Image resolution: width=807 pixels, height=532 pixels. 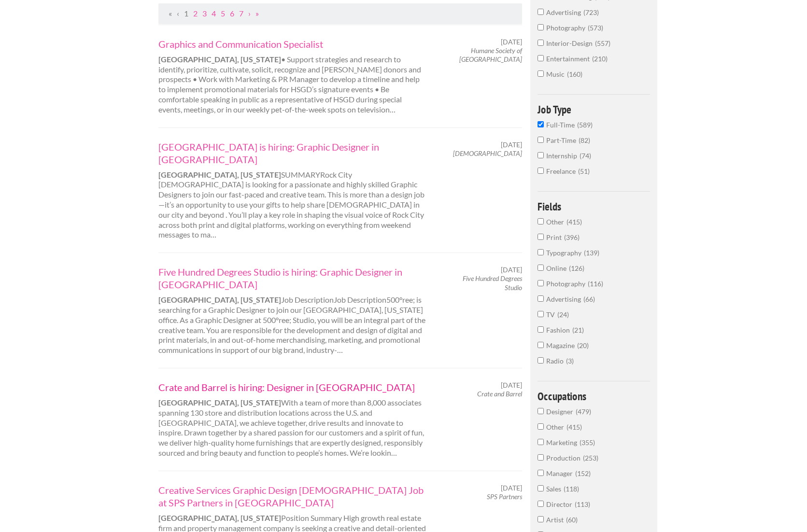 What do you see at coordinates (170, 13) in the screenshot?
I see `span: First Page` at bounding box center [170, 13].